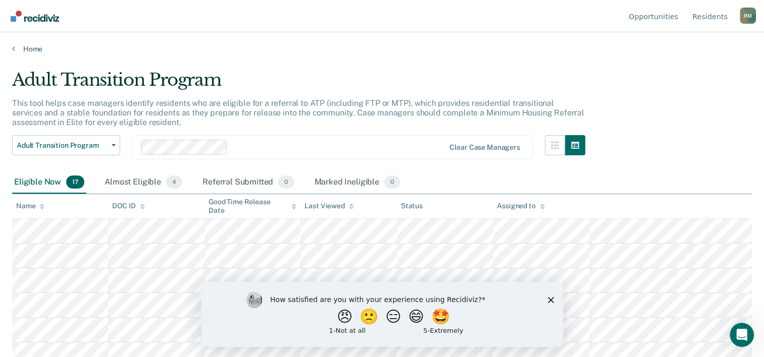 Image resolution: width=764 pixels, height=357 pixels. Describe the element at coordinates (128, 206) in the screenshot. I see `div: DOC ID` at that location.